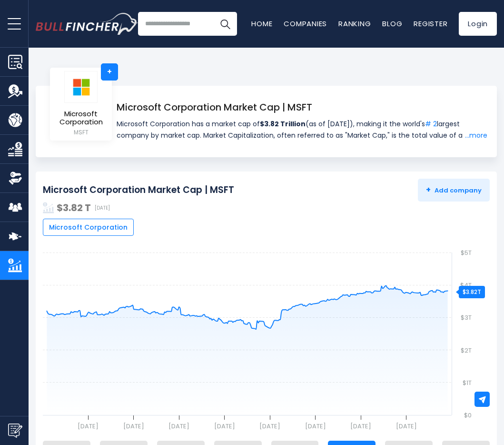 Image resolution: width=504 pixels, height=445 pixels. What do you see at coordinates (262, 23) in the screenshot?
I see `a: Home` at bounding box center [262, 23].